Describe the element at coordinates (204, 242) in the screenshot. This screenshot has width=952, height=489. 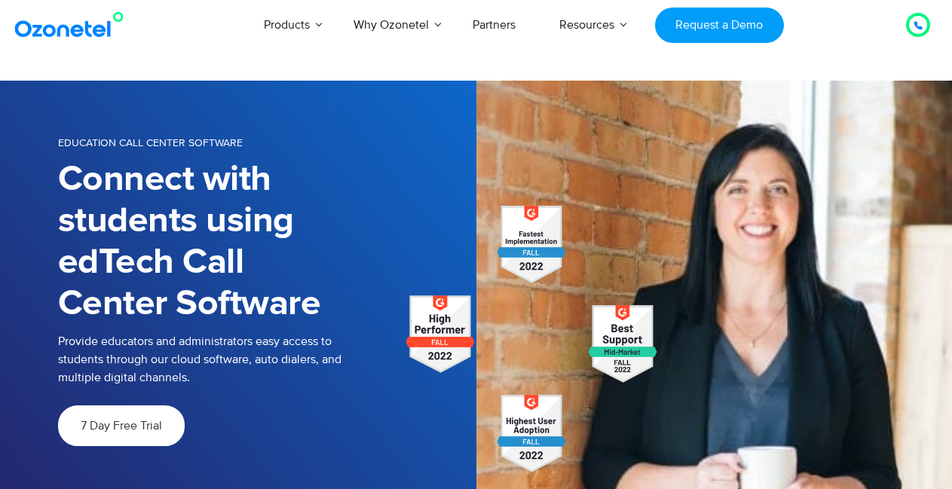
I see `h1: Connect with students using edTech Call Center Software` at that location.